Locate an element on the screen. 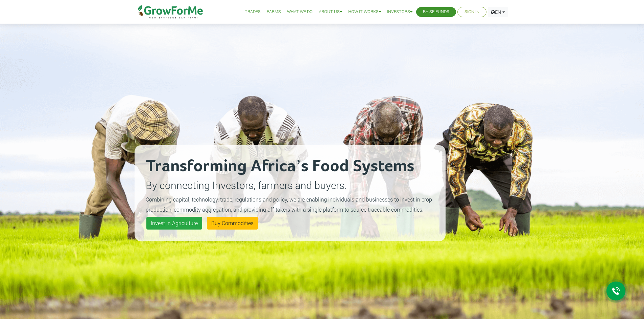 The image size is (644, 319). a: Investors is located at coordinates (400, 12).